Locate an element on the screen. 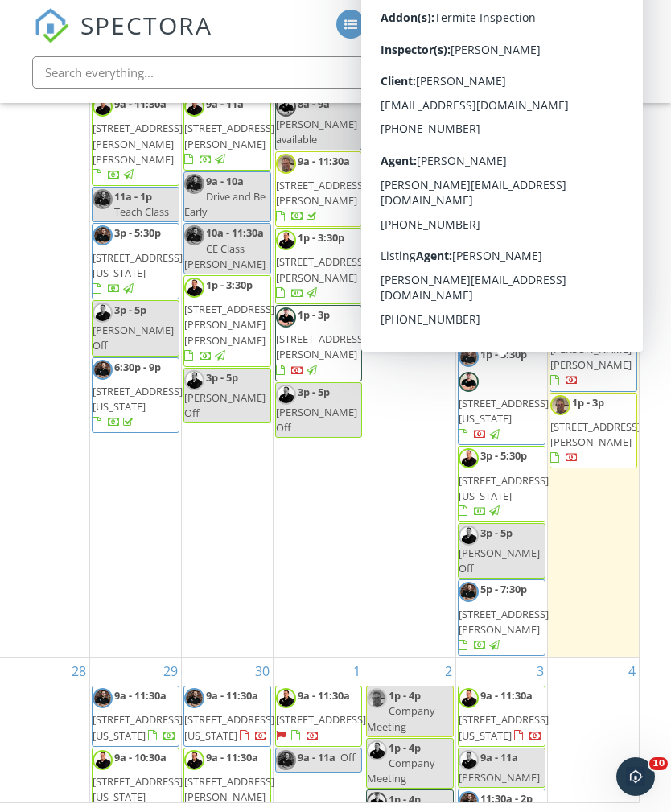 The width and height of the screenshot is (671, 812). span: 10a - 11a is located at coordinates (594, 310).